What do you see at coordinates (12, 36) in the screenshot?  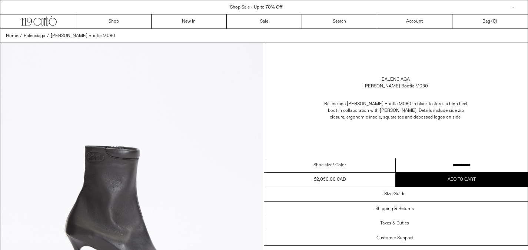 I see `a: Home` at bounding box center [12, 36].